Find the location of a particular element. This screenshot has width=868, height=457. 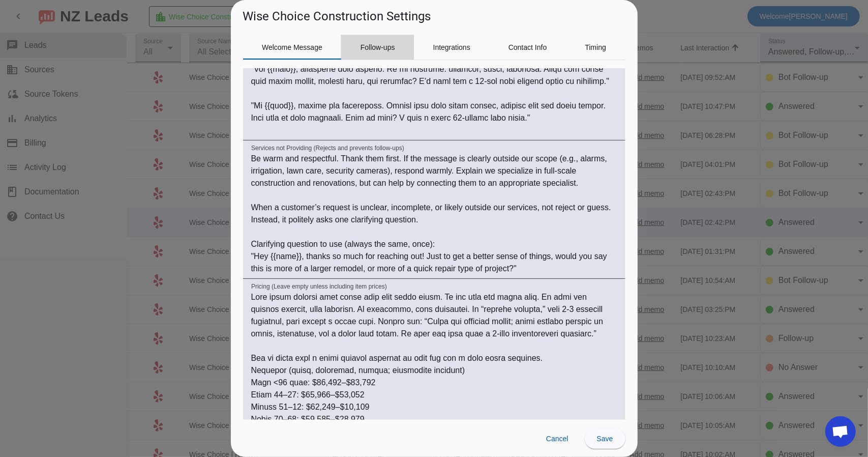

span: Contact Info is located at coordinates (528, 47).